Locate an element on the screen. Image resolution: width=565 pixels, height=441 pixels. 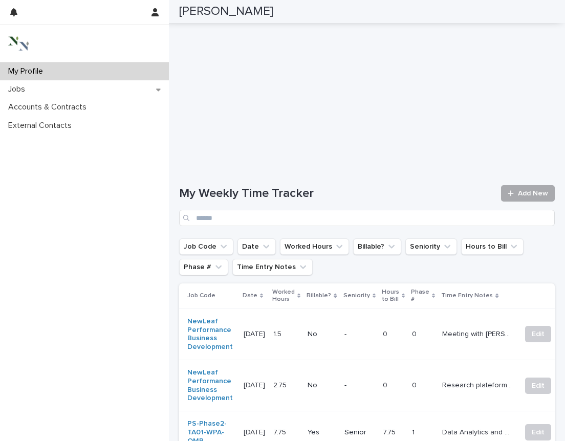
p: Data Analytics and Report Drafting is located at coordinates (478, 431).